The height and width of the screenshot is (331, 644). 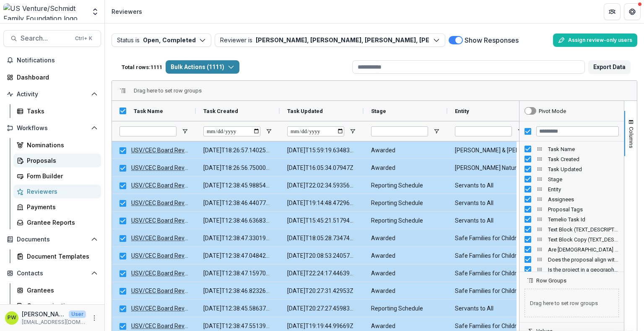 I want to click on input: Stage Filter Input, so click(x=400, y=131).